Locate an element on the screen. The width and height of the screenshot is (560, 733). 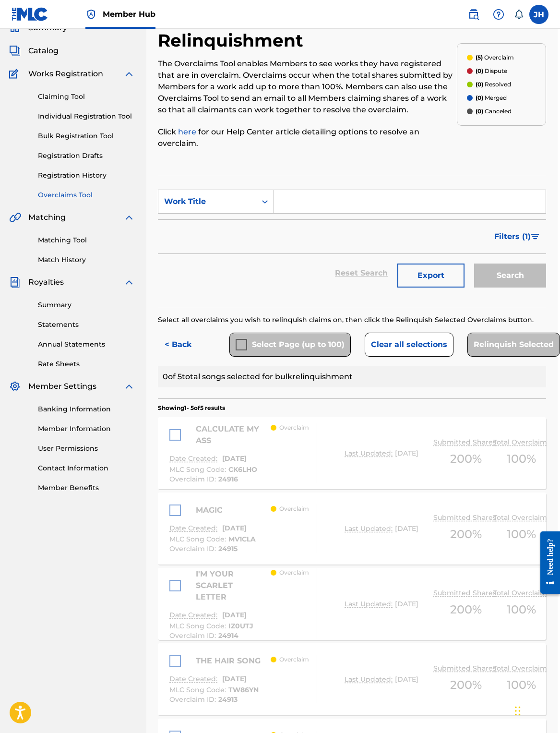
a: Banking Information is located at coordinates (86, 409).